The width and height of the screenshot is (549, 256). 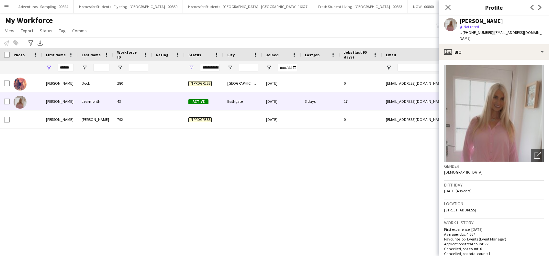 I want to click on span: Photo, so click(x=19, y=55).